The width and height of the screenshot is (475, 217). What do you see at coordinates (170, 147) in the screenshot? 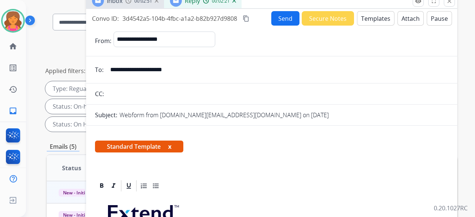
I see `button: x` at bounding box center [170, 147].